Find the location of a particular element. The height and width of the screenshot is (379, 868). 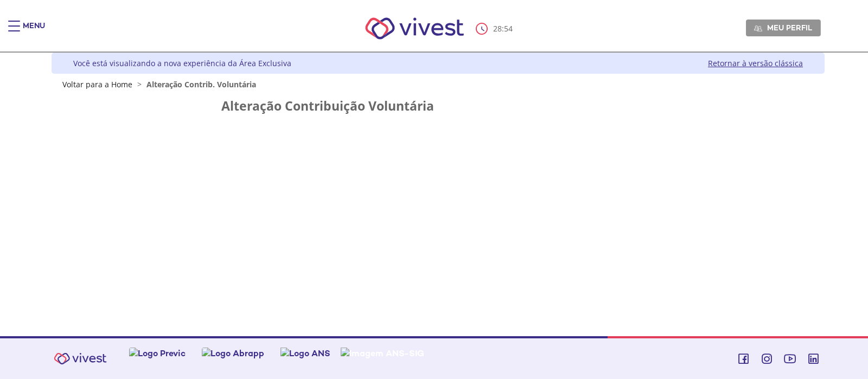

span: Alteração Contrib. Voluntária is located at coordinates (201, 84).